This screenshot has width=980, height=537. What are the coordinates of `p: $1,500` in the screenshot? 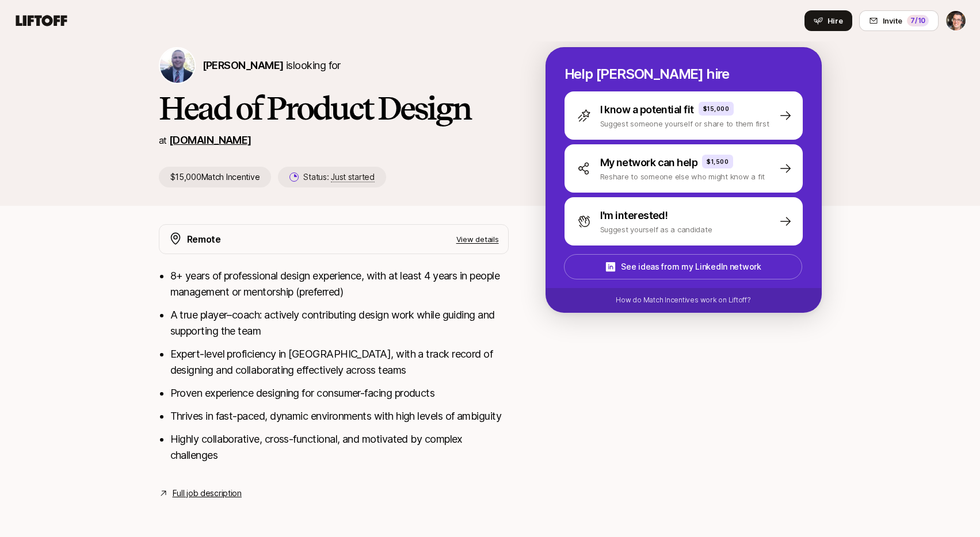 It's located at (718, 161).